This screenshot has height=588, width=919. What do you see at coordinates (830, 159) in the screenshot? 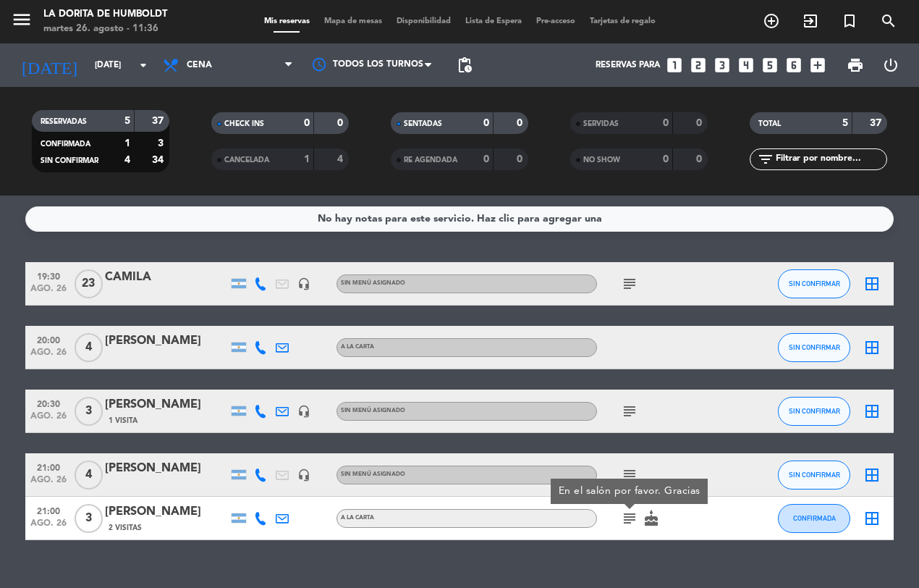
I see `input: Filtrar por nombre...` at bounding box center [830, 159].